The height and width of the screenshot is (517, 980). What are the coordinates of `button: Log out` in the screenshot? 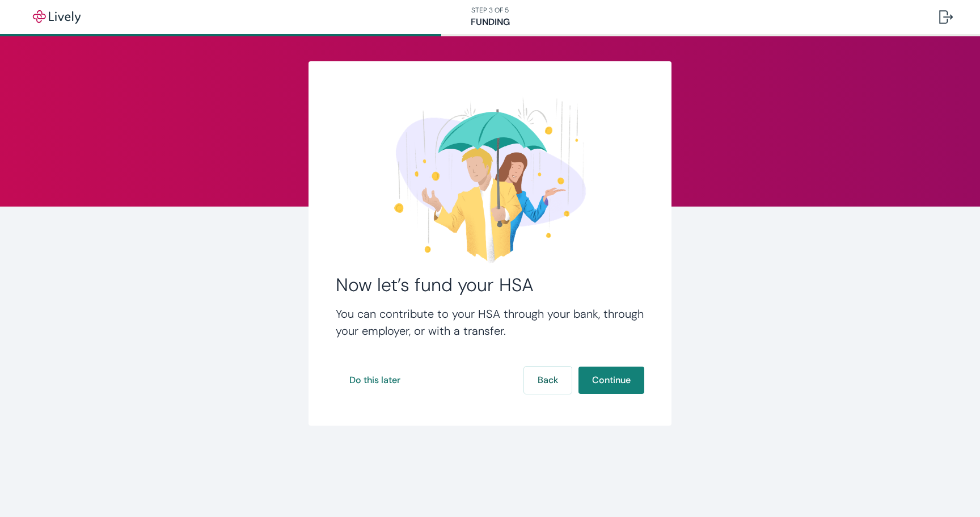 It's located at (946, 17).